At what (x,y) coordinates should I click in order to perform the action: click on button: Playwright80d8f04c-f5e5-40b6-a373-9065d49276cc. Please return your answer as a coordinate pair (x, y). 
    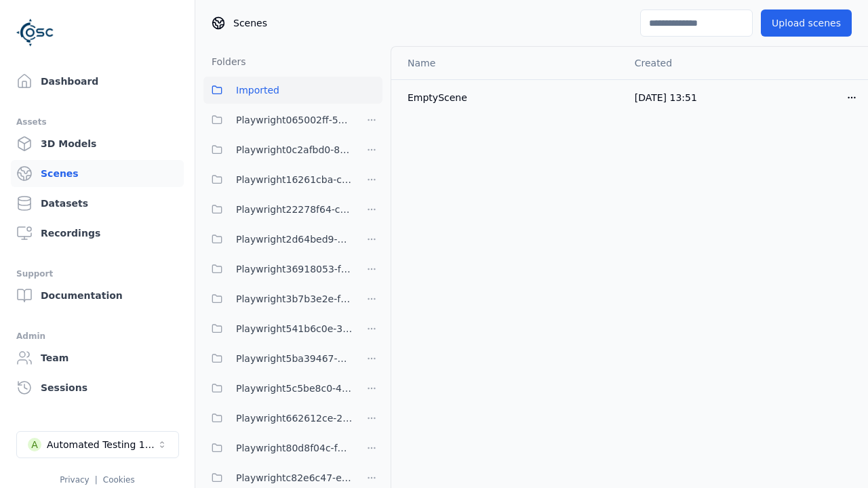
    Looking at the image, I should click on (278, 448).